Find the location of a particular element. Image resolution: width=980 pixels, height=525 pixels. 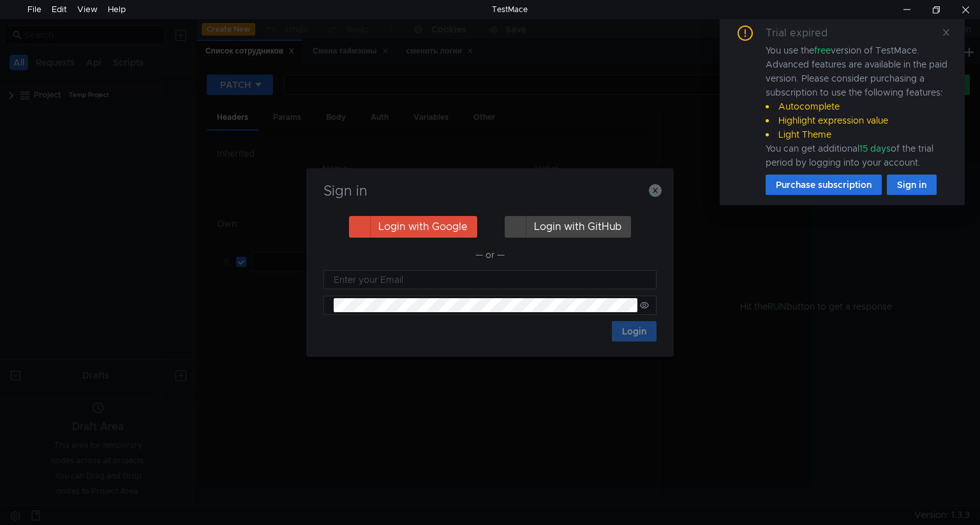

h3: Sign in is located at coordinates (490, 191).